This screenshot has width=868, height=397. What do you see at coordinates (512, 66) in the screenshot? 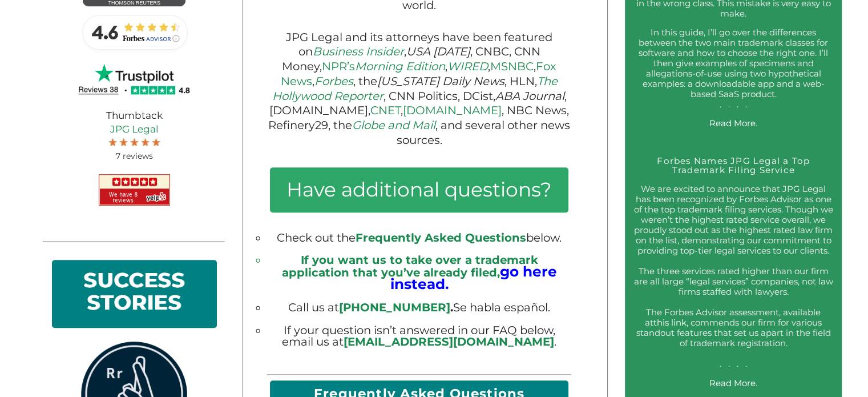
I see `a: MSNBC` at bounding box center [512, 66].